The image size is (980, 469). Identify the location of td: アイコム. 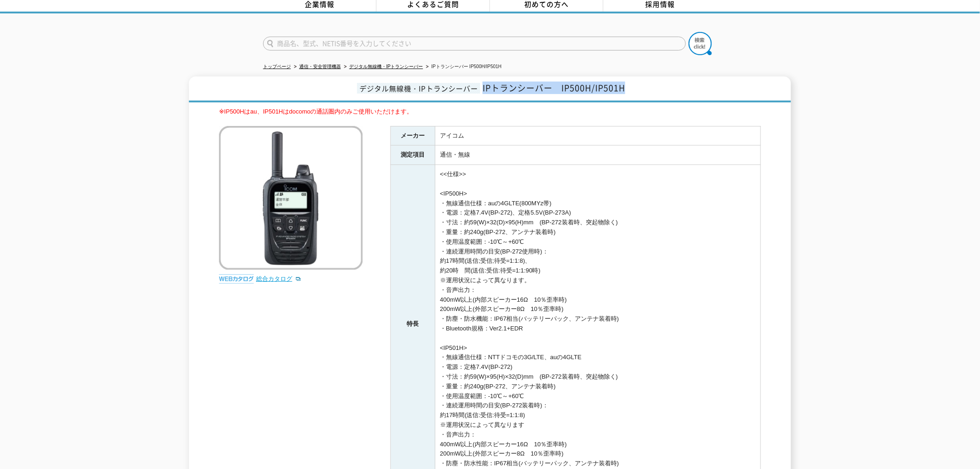
(598, 136).